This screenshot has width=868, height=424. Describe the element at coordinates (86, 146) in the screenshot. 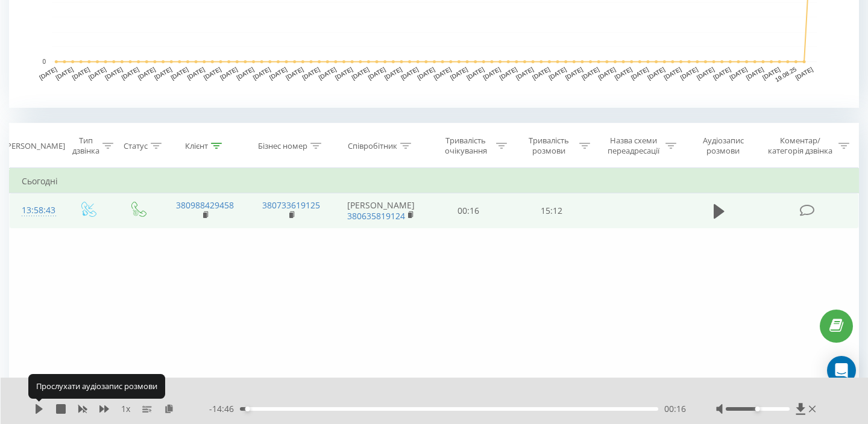

I see `div: Тип дзвінка` at that location.